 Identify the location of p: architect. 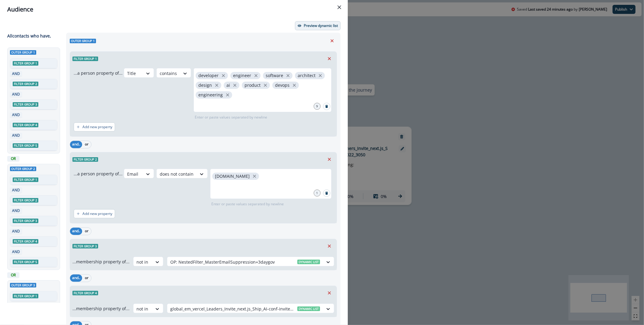
(307, 76).